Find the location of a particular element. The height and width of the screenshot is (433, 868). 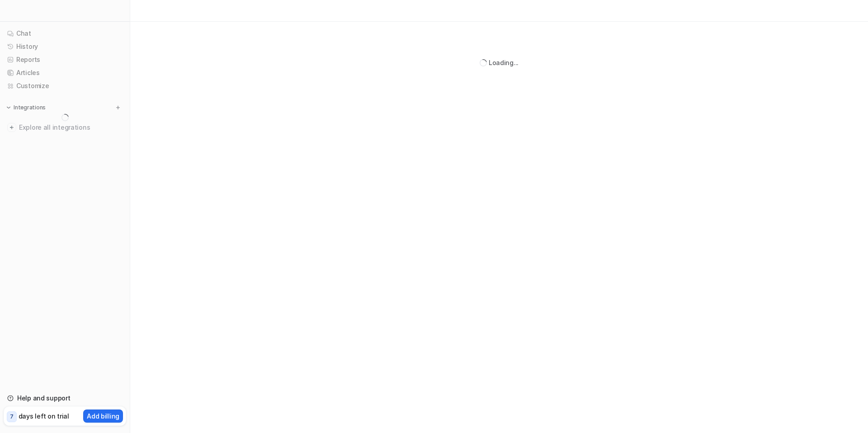

p: Integrations is located at coordinates (29, 108).